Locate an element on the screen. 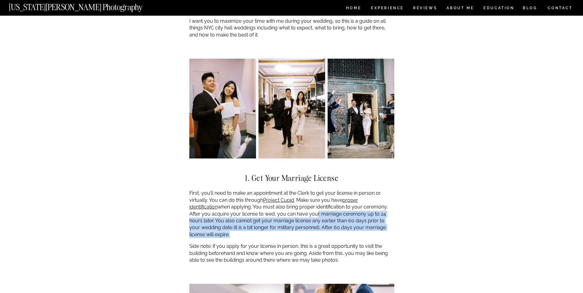  a: REVIEWS is located at coordinates (424, 9).